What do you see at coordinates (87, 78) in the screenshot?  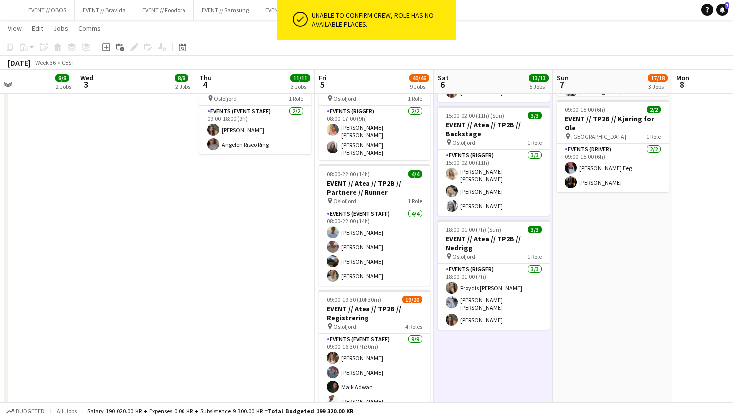 I see `span: Wed` at bounding box center [87, 78].